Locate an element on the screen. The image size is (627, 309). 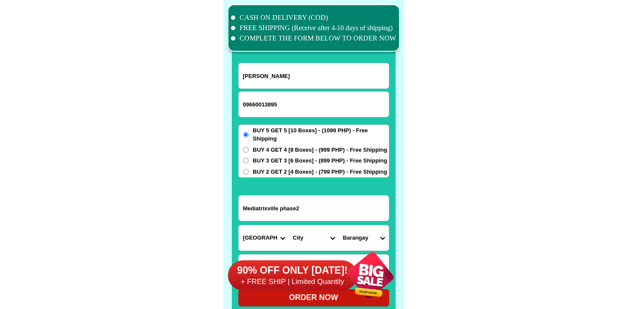
span: BUY 2 GET 2 [4 Boxes] - (799 PHP) - Free Shipping is located at coordinates (320, 172).